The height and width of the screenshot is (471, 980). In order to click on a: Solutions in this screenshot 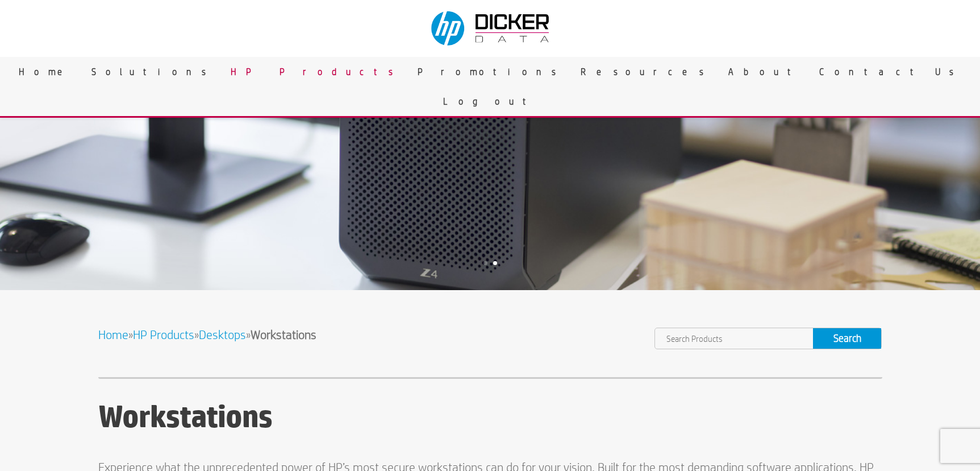, I will do `click(152, 72)`.